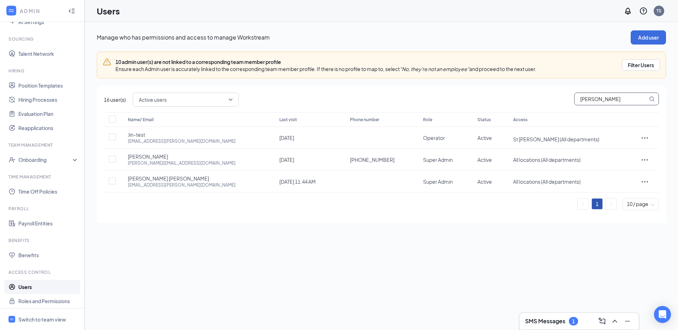 The width and height of the screenshot is (678, 330). I want to click on li: Previous Page, so click(583, 204).